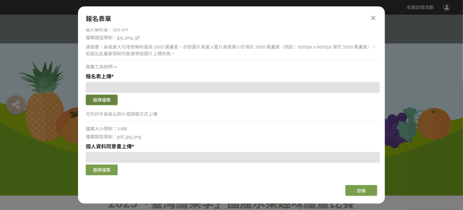 The width and height of the screenshot is (463, 210). I want to click on button: 投稿, so click(361, 191).